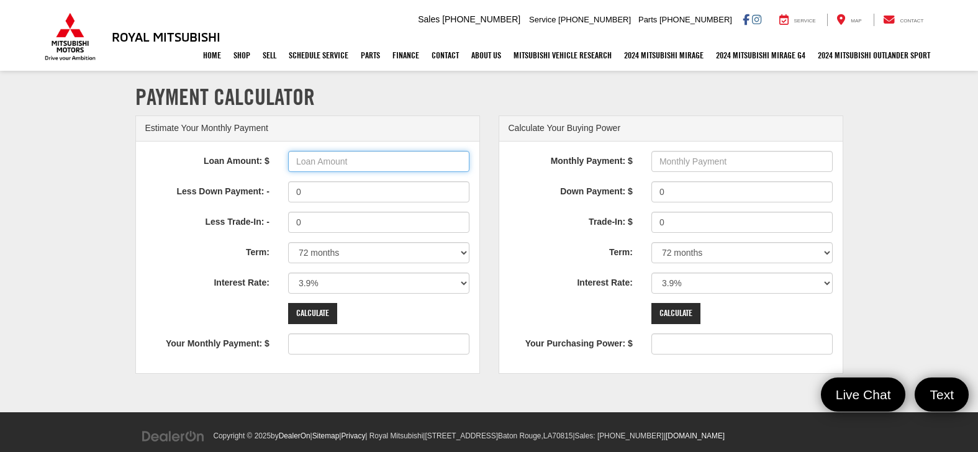  What do you see at coordinates (166, 37) in the screenshot?
I see `h3: Royal Mitsubishi` at bounding box center [166, 37].